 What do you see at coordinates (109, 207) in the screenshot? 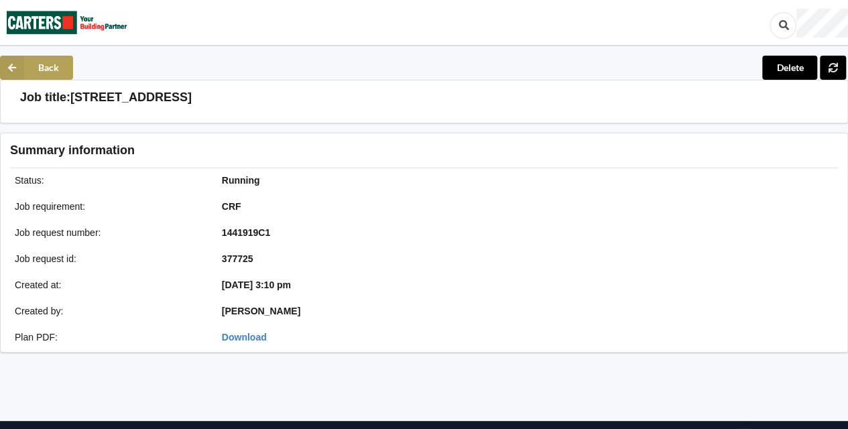
I see `div: Job requirement :` at bounding box center [109, 207].